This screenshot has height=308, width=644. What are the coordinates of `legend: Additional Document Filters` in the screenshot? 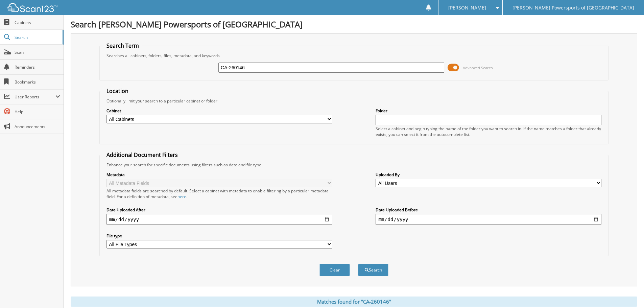 It's located at (142, 155).